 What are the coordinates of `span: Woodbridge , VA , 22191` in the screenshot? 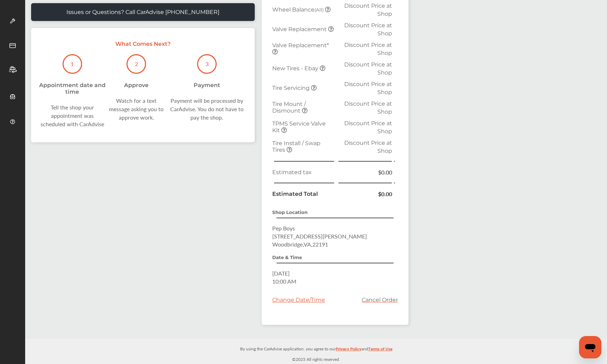 It's located at (301, 244).